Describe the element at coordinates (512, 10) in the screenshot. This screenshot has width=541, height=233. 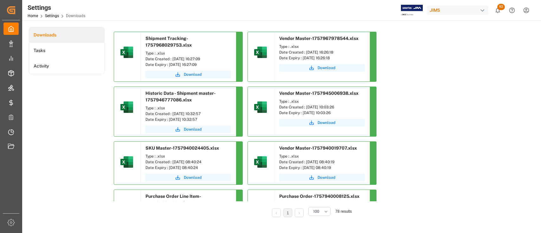
I see `button: Help Center` at that location.